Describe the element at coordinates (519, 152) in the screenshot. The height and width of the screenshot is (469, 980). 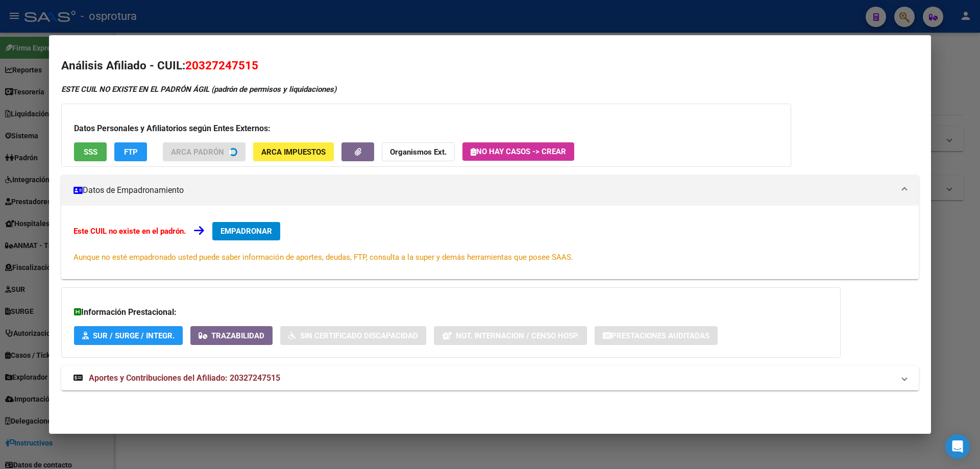
I see `button: No hay casos -> Crear` at that location.